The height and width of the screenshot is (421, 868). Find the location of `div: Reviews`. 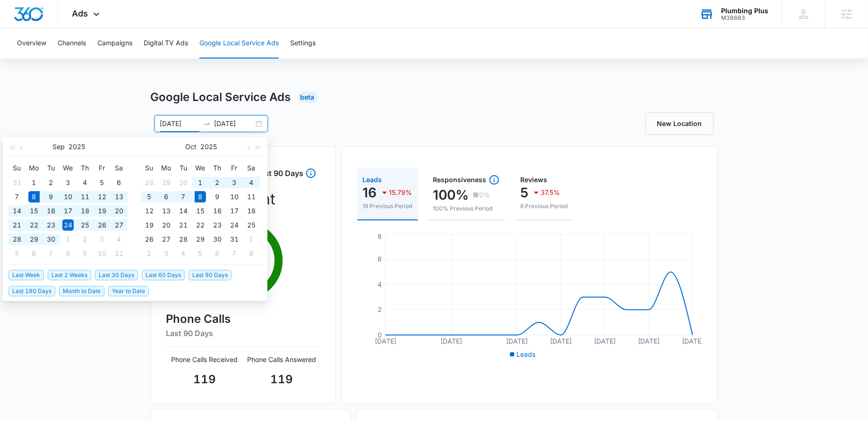

div: Reviews is located at coordinates (544, 180).